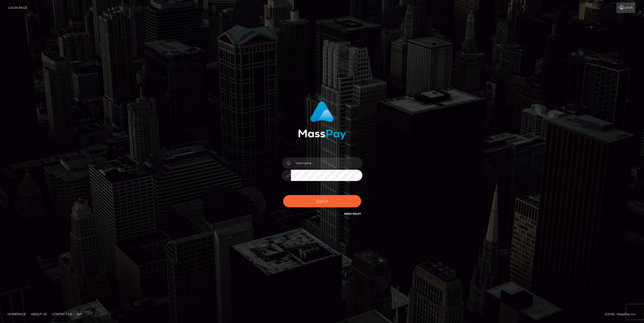 Image resolution: width=644 pixels, height=323 pixels. I want to click on a: Login, so click(626, 8).